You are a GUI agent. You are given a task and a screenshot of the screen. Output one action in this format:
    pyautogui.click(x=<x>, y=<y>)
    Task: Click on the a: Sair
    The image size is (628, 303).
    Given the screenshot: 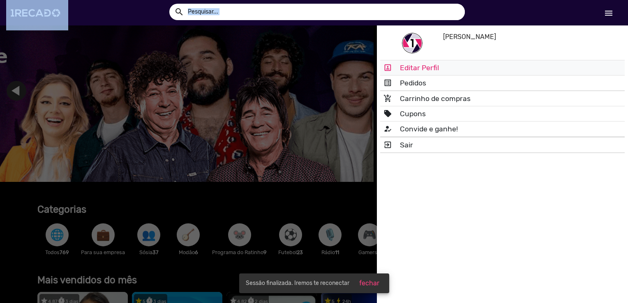 What is the action you would take?
    pyautogui.click(x=502, y=145)
    